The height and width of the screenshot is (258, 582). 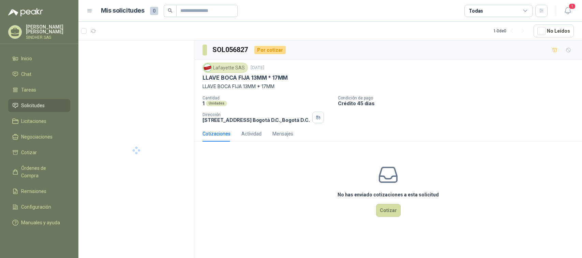 What do you see at coordinates (567, 11) in the screenshot?
I see `button: 1` at bounding box center [567, 11].